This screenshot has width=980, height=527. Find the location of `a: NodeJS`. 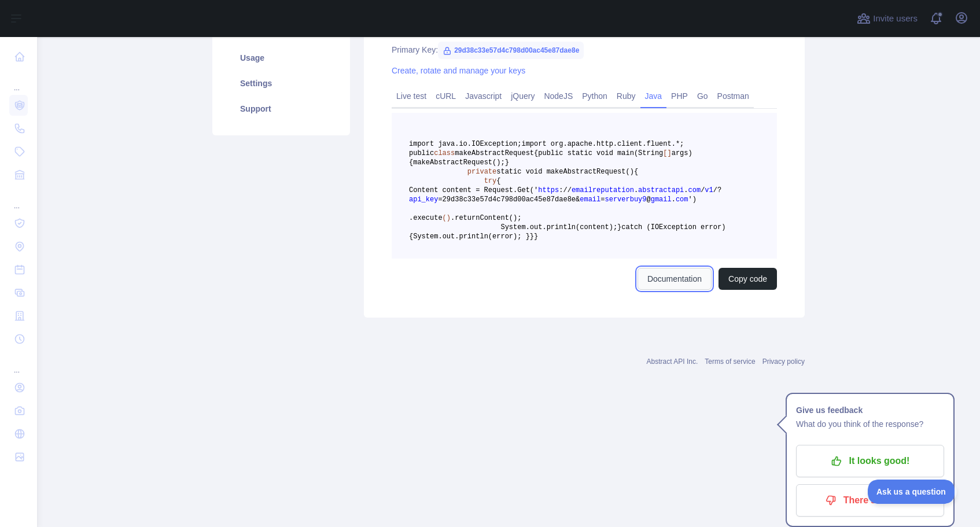

a: NodeJS is located at coordinates (558, 96).